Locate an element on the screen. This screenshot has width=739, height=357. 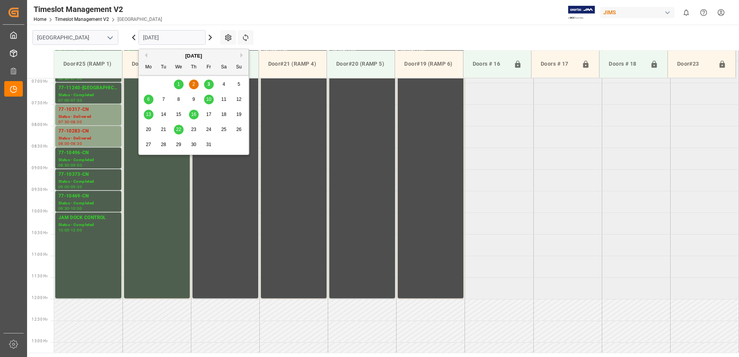
div: Choose Wednesday, October 22nd, 2025 is located at coordinates (178, 129).